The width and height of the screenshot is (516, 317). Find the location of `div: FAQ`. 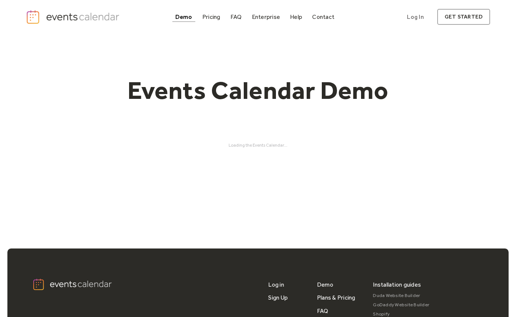

div: FAQ is located at coordinates (236, 17).